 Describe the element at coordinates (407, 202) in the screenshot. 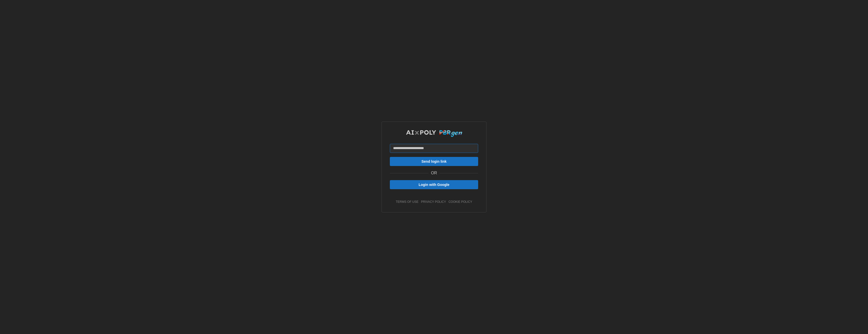

I see `a: terms of use` at that location.